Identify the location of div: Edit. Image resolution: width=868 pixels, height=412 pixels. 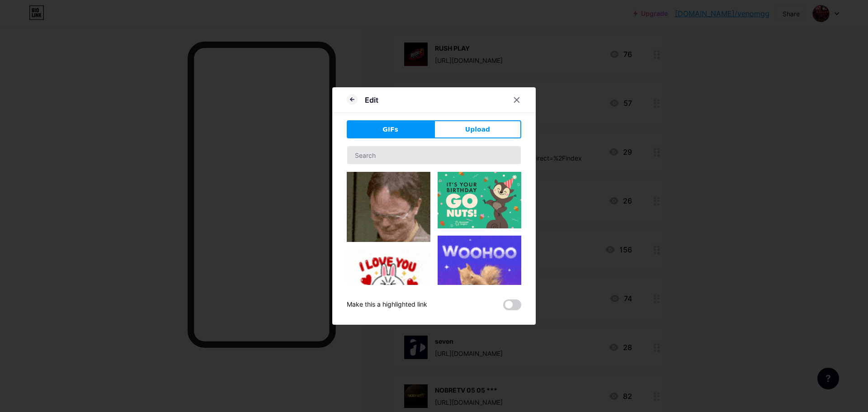
(372, 100).